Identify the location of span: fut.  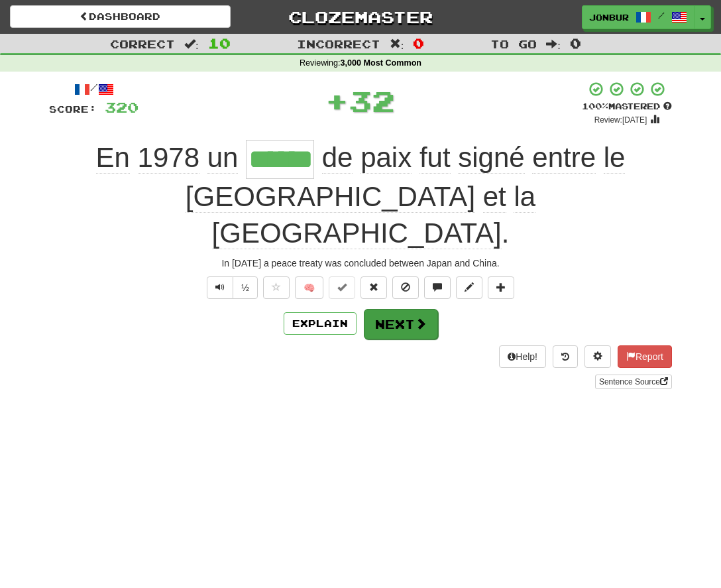
(434, 158).